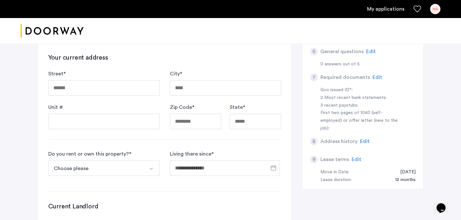 The image size is (461, 220). What do you see at coordinates (192, 154) in the screenshot?
I see `label: Living there since *` at bounding box center [192, 154].